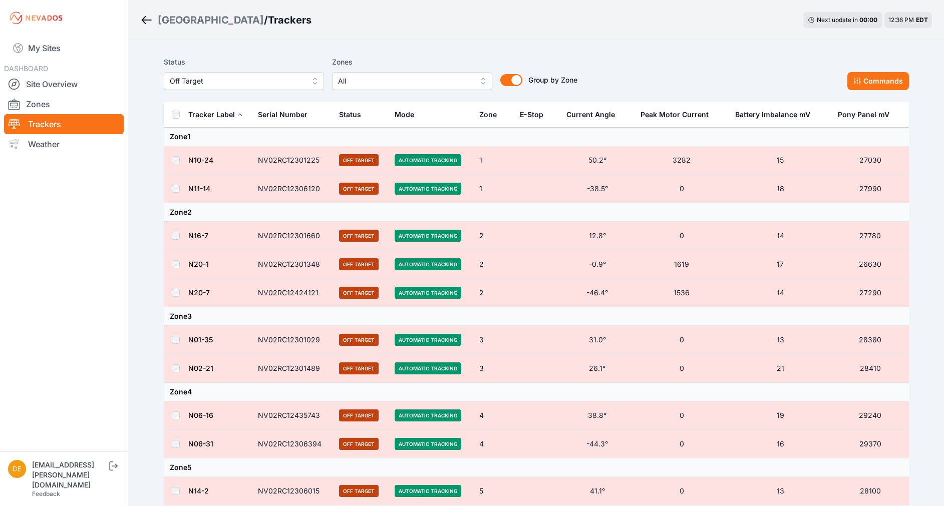 This screenshot has width=944, height=506. Describe the element at coordinates (244, 81) in the screenshot. I see `button: Off Target` at that location.